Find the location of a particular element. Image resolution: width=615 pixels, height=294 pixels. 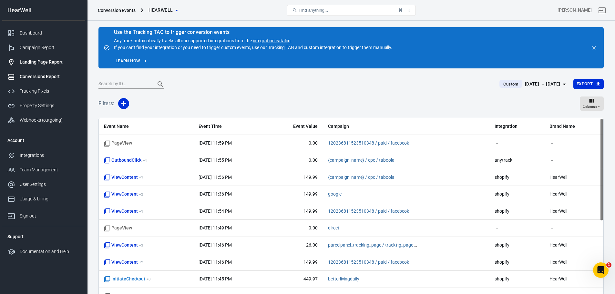

time: 2025-10-13T23:56:03+02:00 is located at coordinates (215, 177).